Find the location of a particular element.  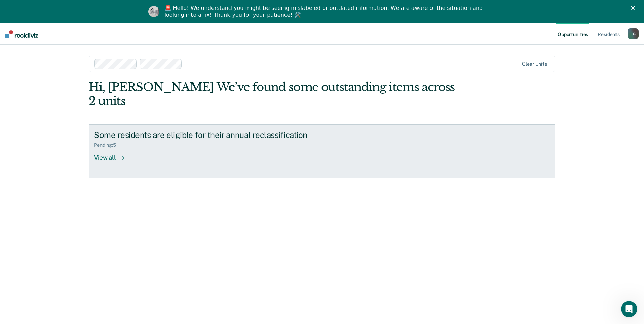

div: L C is located at coordinates (633, 34).